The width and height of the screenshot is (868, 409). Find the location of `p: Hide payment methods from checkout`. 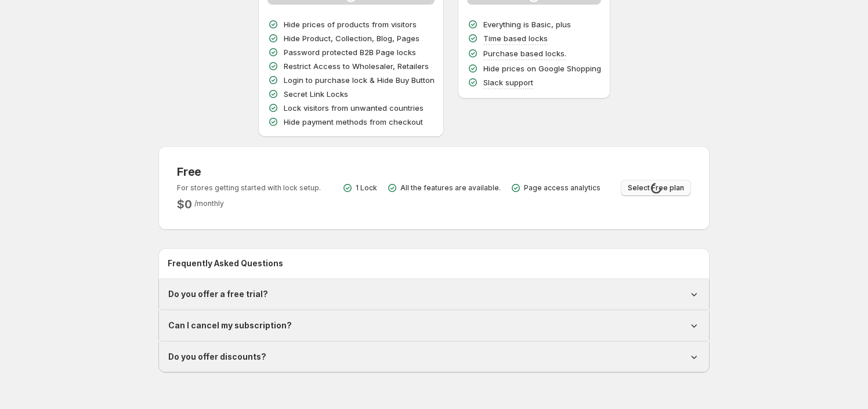

p: Hide payment methods from checkout is located at coordinates (353, 122).